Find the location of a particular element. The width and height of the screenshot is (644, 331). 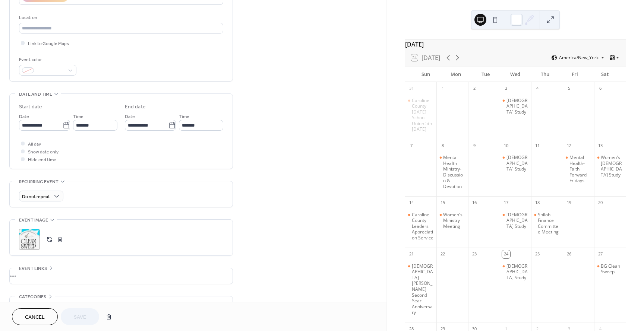

div: 27 is located at coordinates (600, 254).